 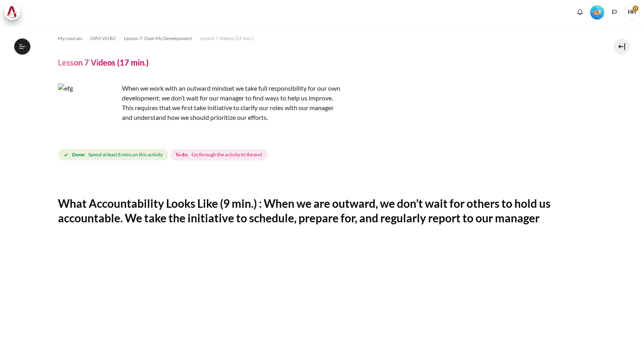 I want to click on span: OPO VN B2, so click(x=103, y=38).